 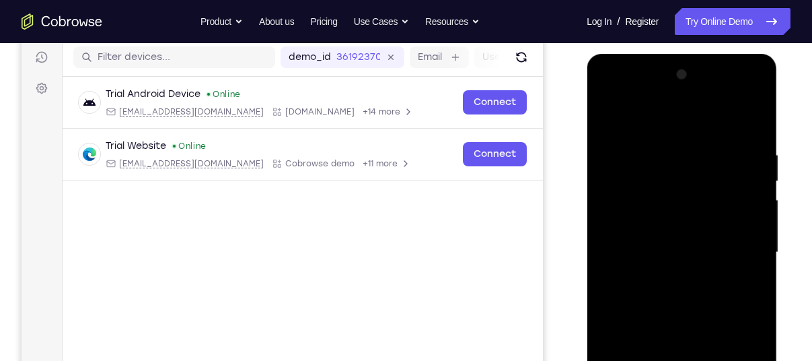 What do you see at coordinates (170, 106) in the screenshot?
I see `span: android@example.com` at bounding box center [170, 106].